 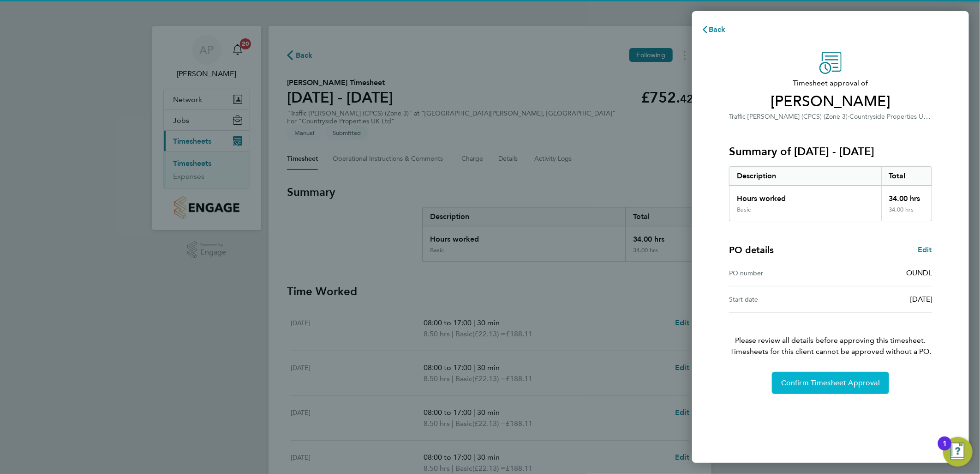 What do you see at coordinates (894, 116) in the screenshot?
I see `span: Countryside Properties UK Ltd` at bounding box center [894, 116].